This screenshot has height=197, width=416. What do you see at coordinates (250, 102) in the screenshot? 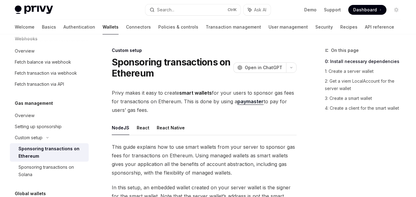
I see `a: paymaster` at bounding box center [250, 102].